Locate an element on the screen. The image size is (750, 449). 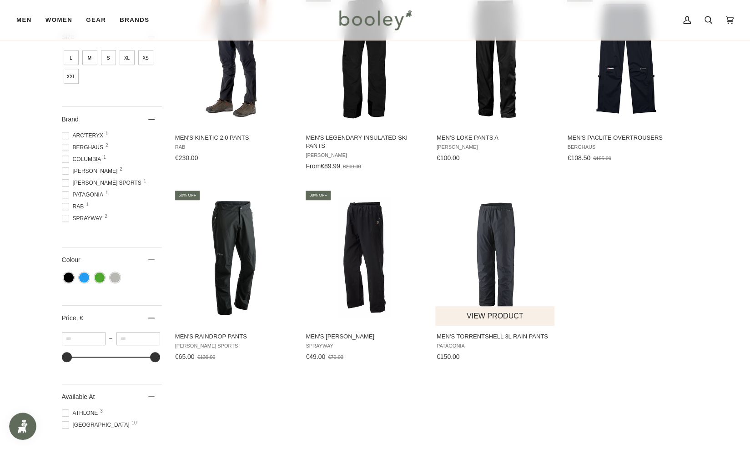
span: Size: M is located at coordinates (90, 57).